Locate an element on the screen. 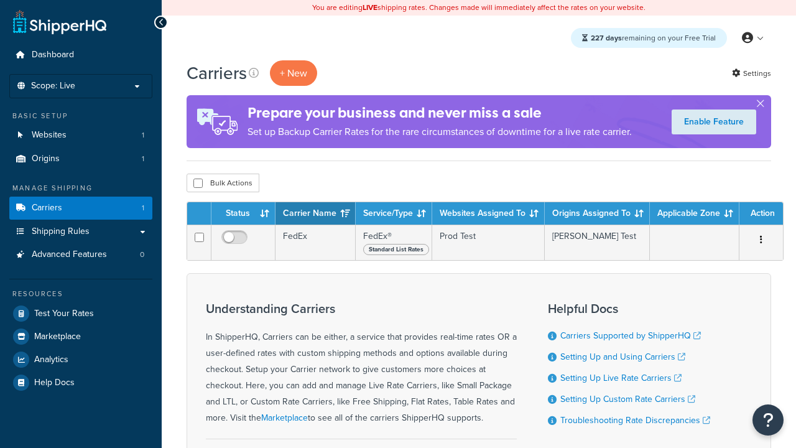 This screenshot has width=796, height=448. div: remaining on your Free Trial is located at coordinates (648, 38).